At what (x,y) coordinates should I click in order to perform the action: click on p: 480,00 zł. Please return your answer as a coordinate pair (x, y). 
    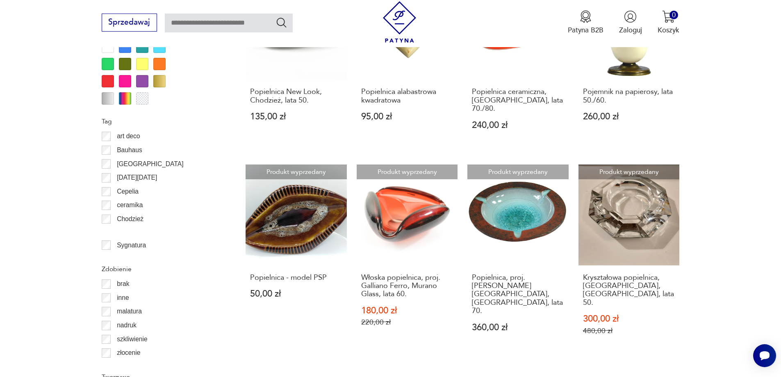
    Looking at the image, I should click on (629, 330).